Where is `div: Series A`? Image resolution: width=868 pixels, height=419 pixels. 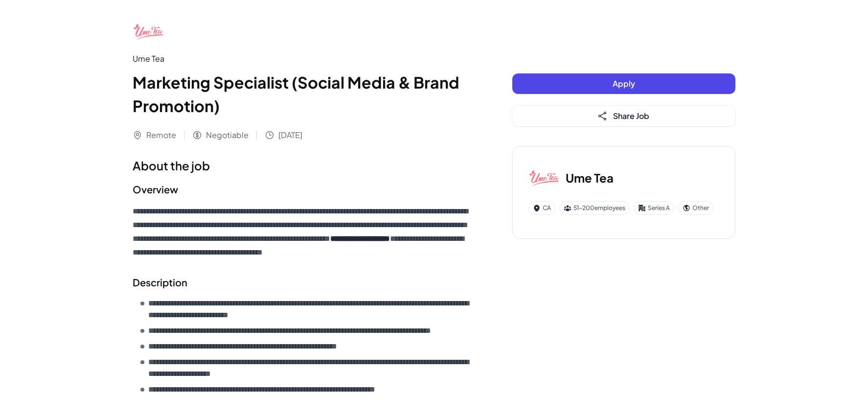
div: Series A is located at coordinates (654, 208).